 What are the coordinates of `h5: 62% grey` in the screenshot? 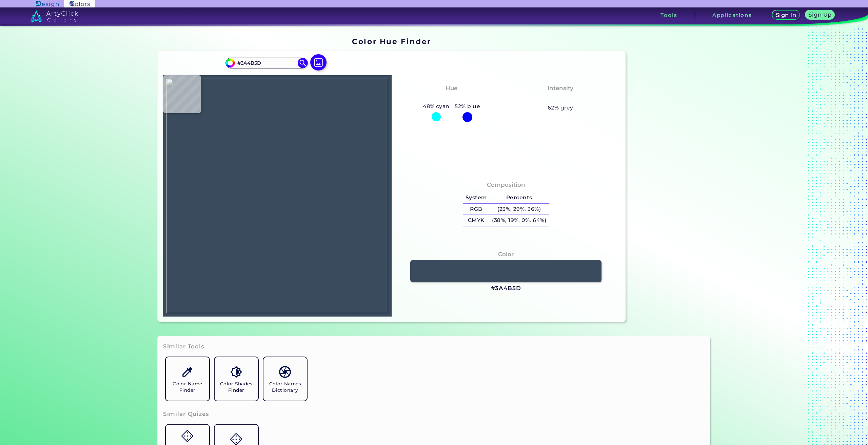 It's located at (560, 108).